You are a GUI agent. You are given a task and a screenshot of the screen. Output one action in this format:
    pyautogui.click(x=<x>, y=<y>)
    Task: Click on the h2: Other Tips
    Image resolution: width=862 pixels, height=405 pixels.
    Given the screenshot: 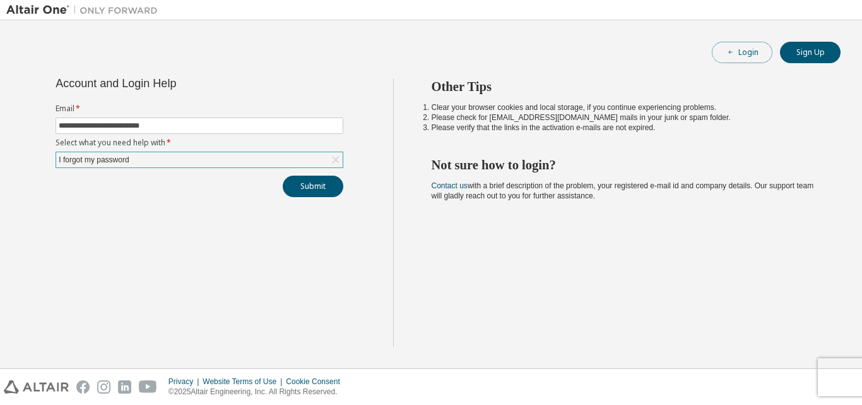 What is the action you would take?
    pyautogui.click(x=625, y=86)
    